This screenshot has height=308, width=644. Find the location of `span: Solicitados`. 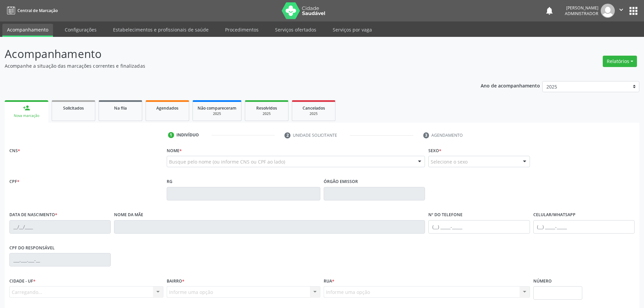

span: Solicitados is located at coordinates (74, 108).